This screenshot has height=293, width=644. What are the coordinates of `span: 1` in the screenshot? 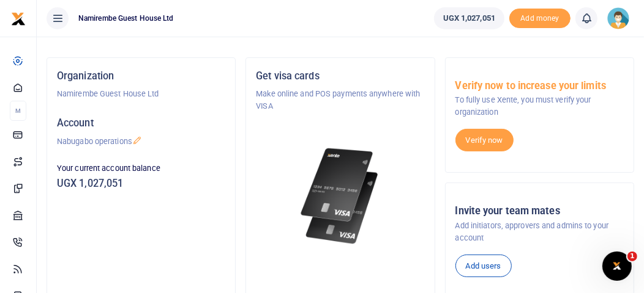 It's located at (633, 257).